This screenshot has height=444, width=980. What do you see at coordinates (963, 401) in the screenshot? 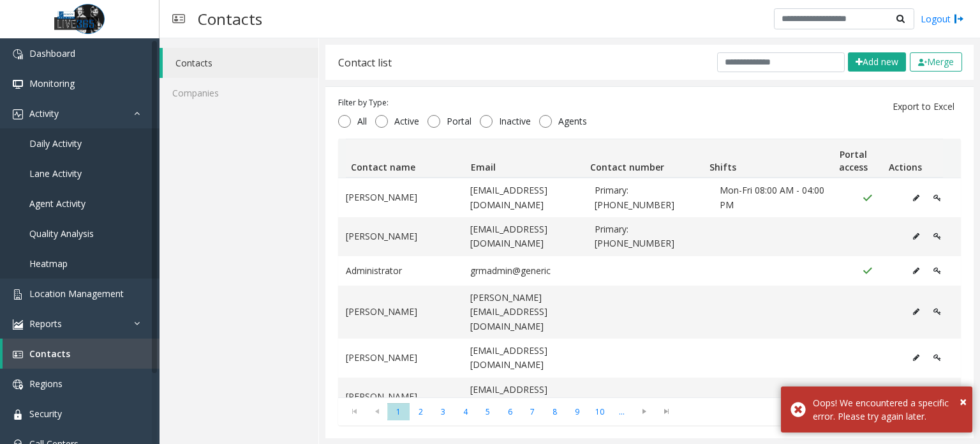
I see `button: Close` at bounding box center [963, 401].